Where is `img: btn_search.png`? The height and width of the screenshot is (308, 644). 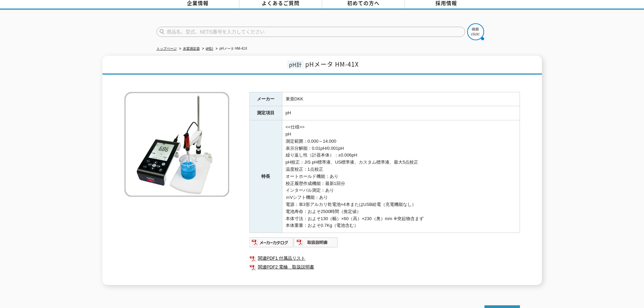 img: btn_search.png is located at coordinates (476, 32).